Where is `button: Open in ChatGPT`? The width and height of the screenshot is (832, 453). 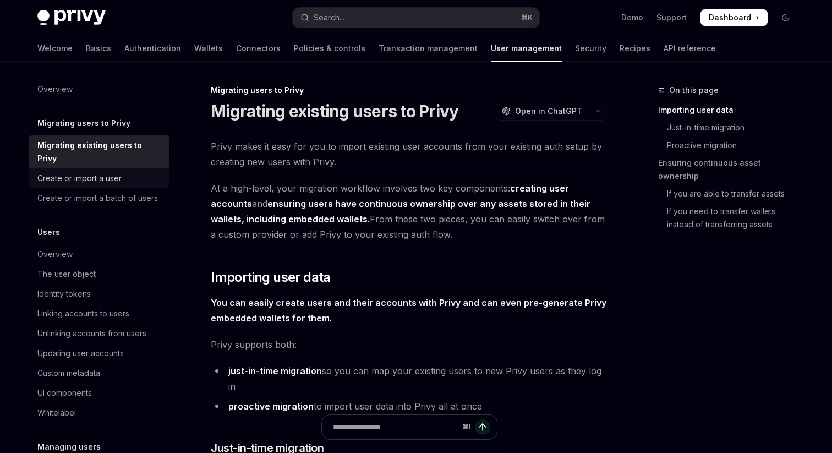
button: Open in ChatGPT is located at coordinates (542, 111).